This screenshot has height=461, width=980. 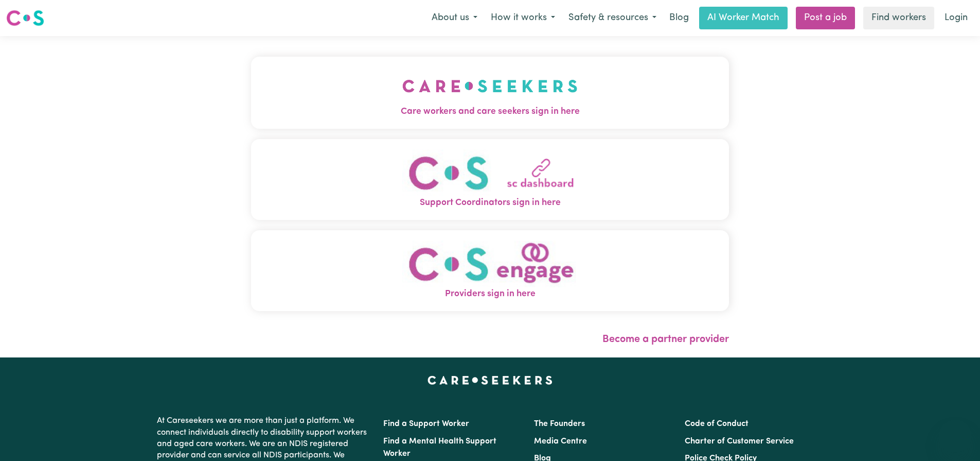 What do you see at coordinates (490, 380) in the screenshot?
I see `a: Careseekers home page` at bounding box center [490, 380].